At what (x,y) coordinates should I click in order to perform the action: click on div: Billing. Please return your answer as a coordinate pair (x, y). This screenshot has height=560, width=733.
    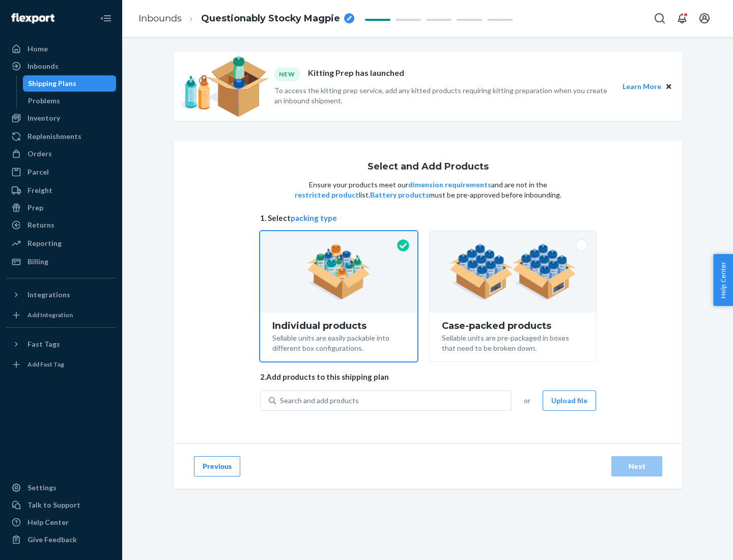
    Looking at the image, I should click on (38, 262).